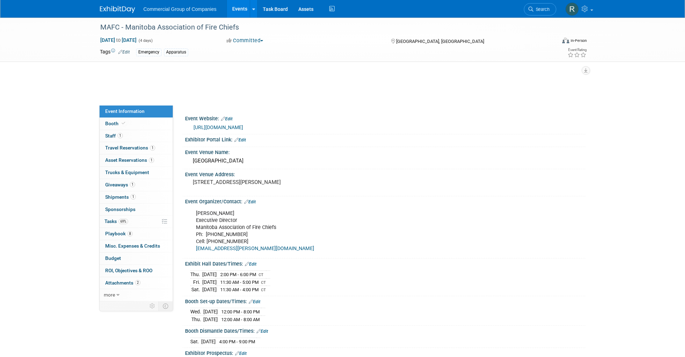 This screenshot has width=685, height=357. Describe the element at coordinates (566, 40) in the screenshot. I see `img: Format-Inperson.png` at that location.